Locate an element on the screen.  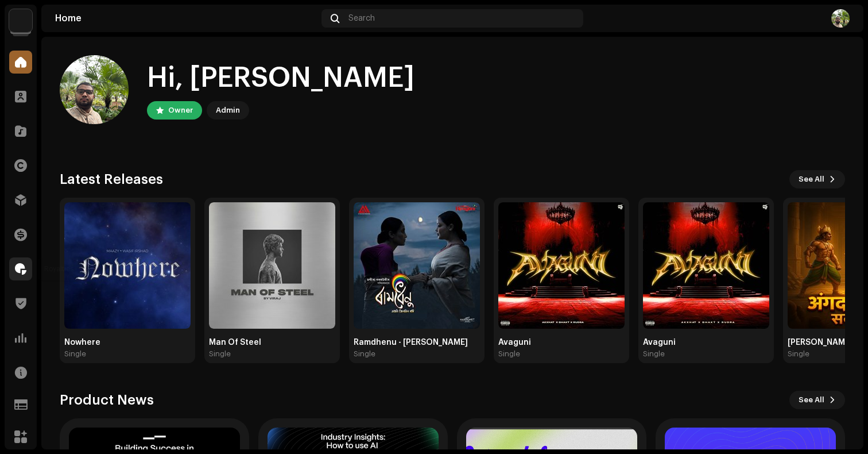
div: Admin is located at coordinates (228, 110).